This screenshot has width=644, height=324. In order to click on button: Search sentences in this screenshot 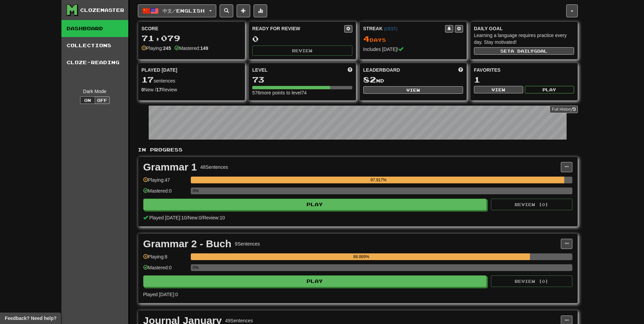, I will do `click(226, 11)`.